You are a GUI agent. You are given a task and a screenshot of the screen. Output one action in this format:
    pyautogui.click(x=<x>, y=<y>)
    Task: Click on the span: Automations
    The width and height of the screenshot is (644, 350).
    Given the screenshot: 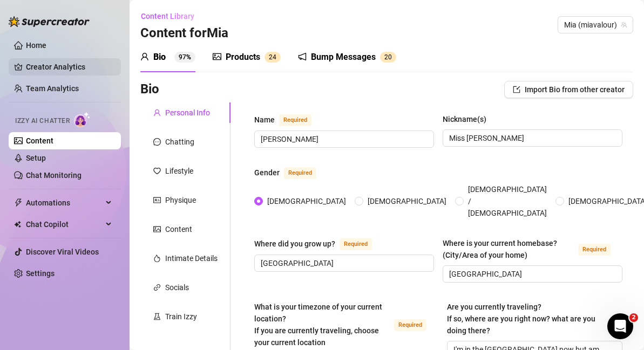 What is the action you would take?
    pyautogui.click(x=64, y=203)
    